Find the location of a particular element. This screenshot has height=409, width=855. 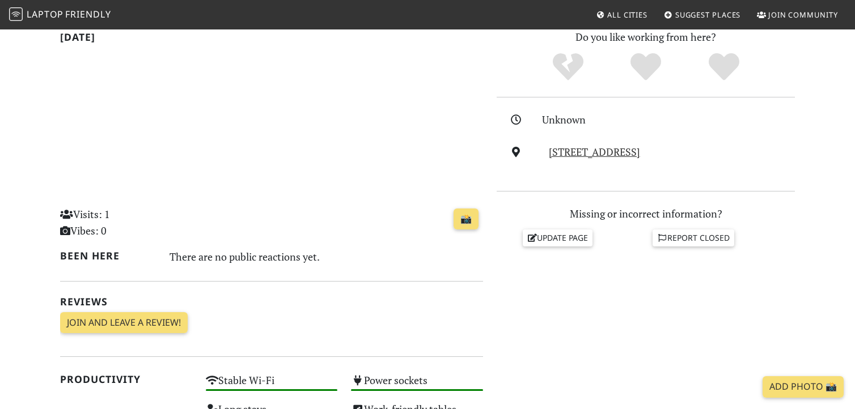

a: Join and leave a review! is located at coordinates (124, 323).